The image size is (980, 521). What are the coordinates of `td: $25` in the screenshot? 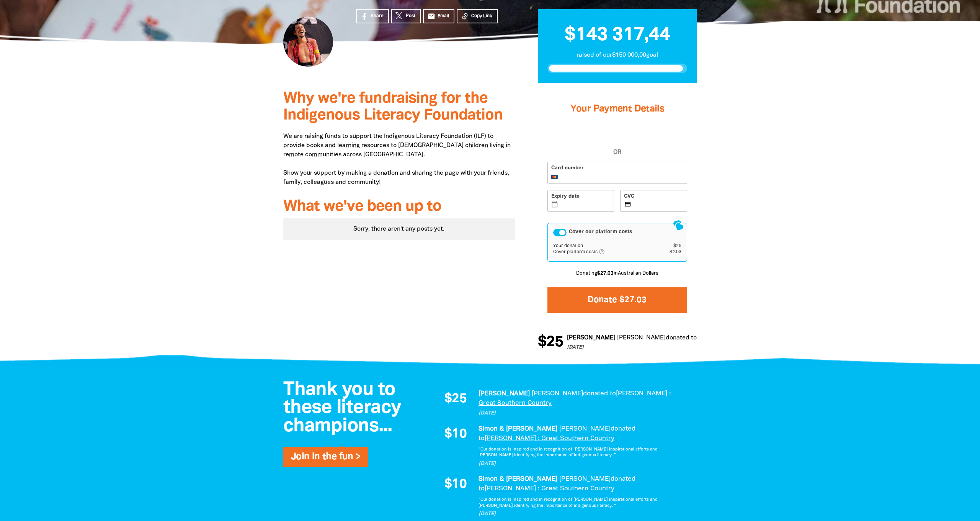 It's located at (670, 246).